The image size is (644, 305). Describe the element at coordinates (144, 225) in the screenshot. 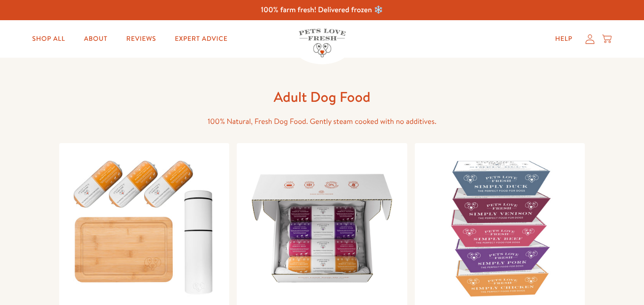

I see `img: Taster Pack - Adult` at that location.